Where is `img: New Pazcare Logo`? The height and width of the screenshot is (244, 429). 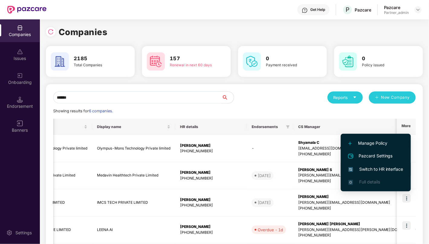
img: New Pazcare Logo is located at coordinates (27, 10).